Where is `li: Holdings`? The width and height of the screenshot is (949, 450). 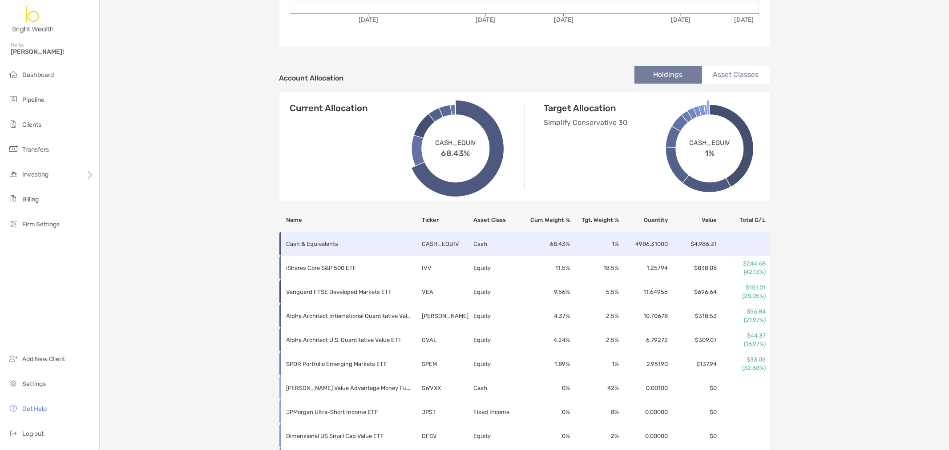
li: Holdings is located at coordinates (669, 75).